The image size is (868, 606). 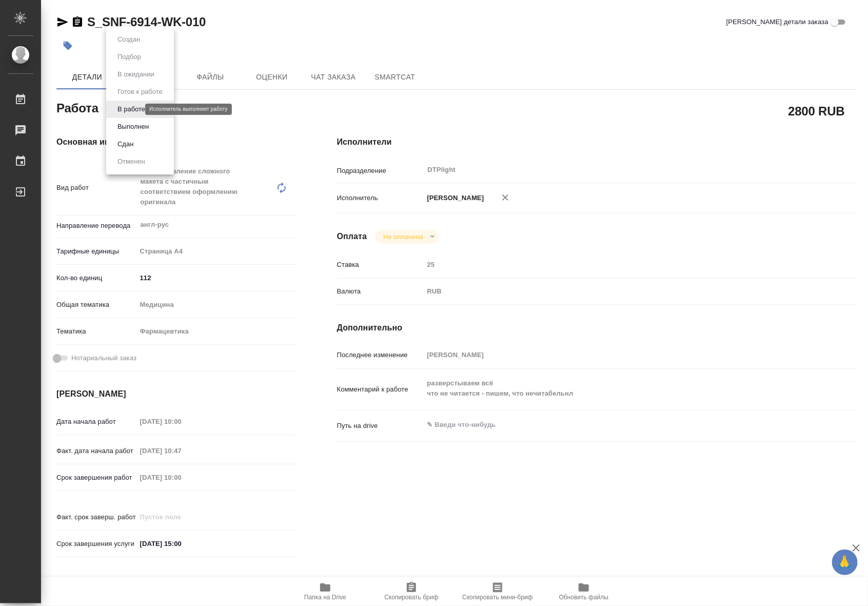 What do you see at coordinates (129, 40) in the screenshot?
I see `button: Создан` at bounding box center [129, 40].